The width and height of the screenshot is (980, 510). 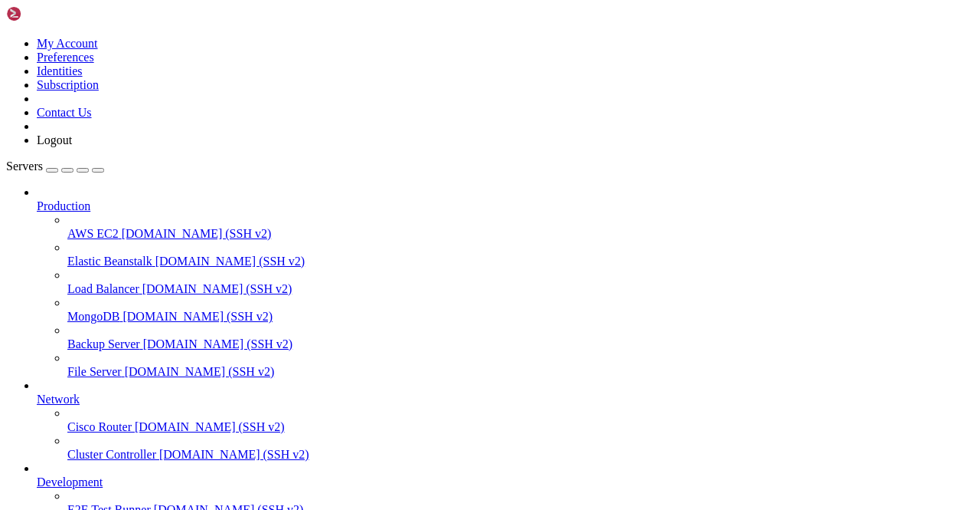 What do you see at coordinates (103, 343) in the screenshot?
I see `span: Backup Server` at bounding box center [103, 343].